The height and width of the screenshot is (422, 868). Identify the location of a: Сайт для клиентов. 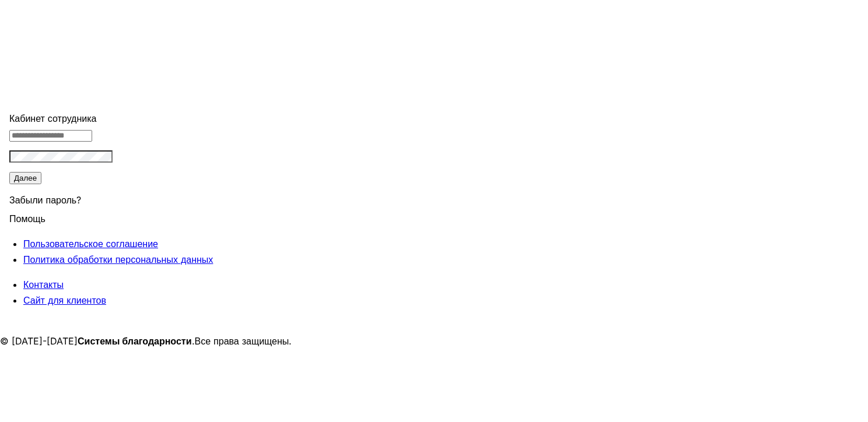
(65, 301).